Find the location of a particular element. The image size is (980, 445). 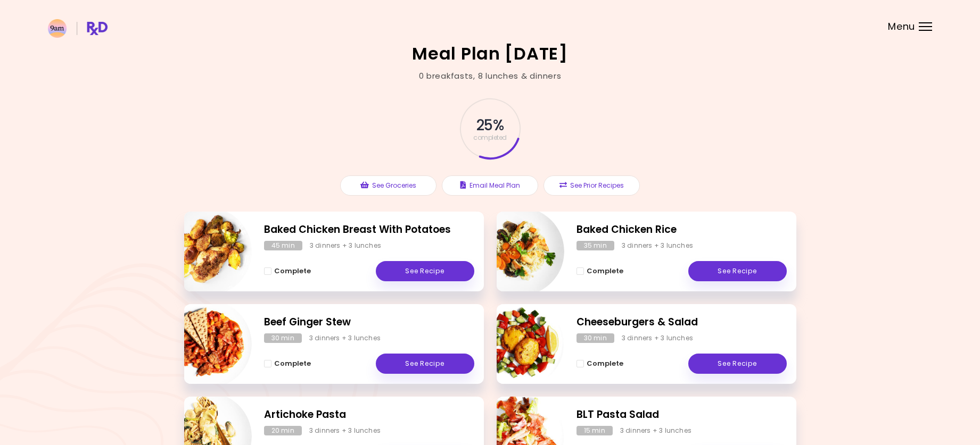

img: Info - Baked Chicken Breast With Potatoes is located at coordinates (208, 252).